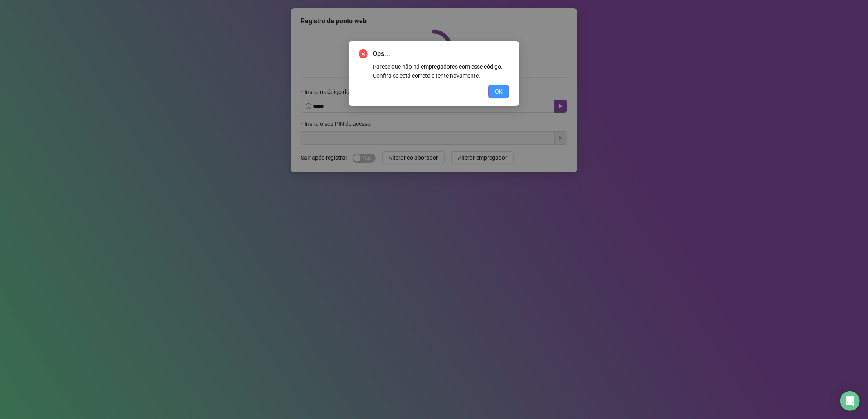  I want to click on div: Open Intercom Messenger, so click(850, 401).